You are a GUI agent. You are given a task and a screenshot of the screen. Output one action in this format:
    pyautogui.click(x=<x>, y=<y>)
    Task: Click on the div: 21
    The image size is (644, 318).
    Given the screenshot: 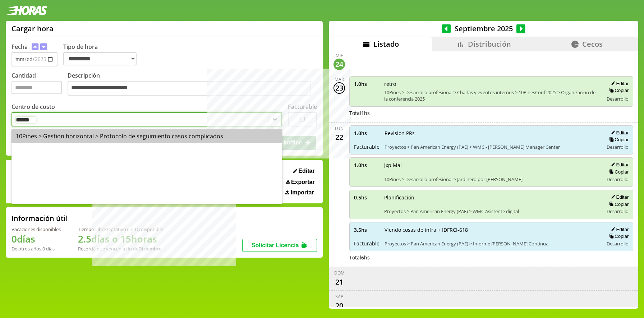 What is the action you would take?
    pyautogui.click(x=339, y=282)
    